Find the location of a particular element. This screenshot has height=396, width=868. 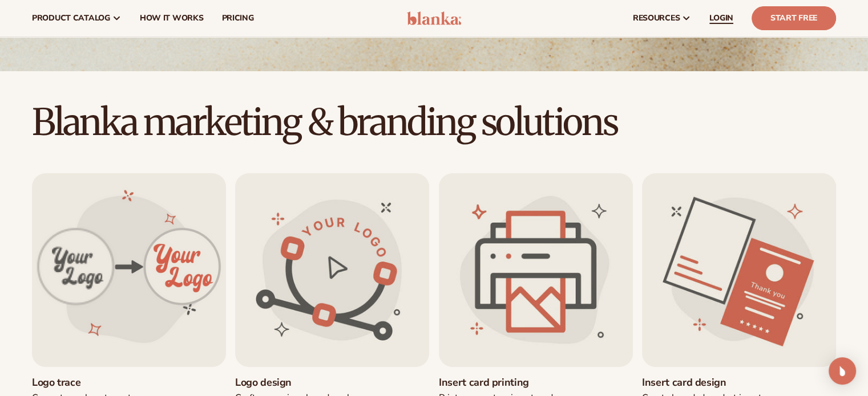

a: logo is located at coordinates (433, 18).